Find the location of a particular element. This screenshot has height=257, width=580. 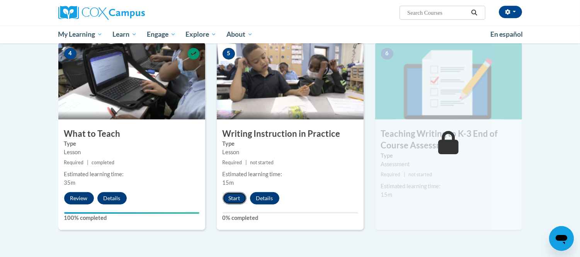

a: Explore is located at coordinates (201, 34).